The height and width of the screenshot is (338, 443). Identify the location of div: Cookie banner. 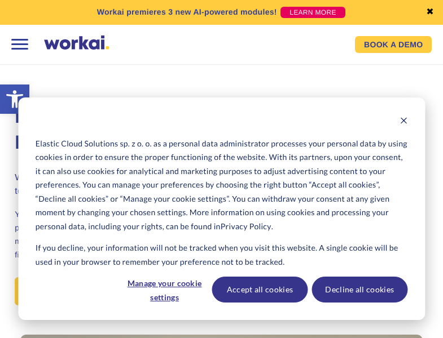
(221, 209).